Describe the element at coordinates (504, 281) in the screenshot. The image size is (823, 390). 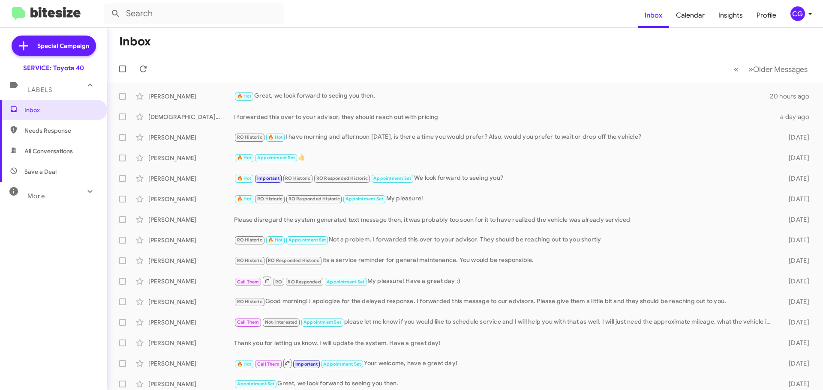
I see `div: My pleasure! Have a great day :)` at that location.